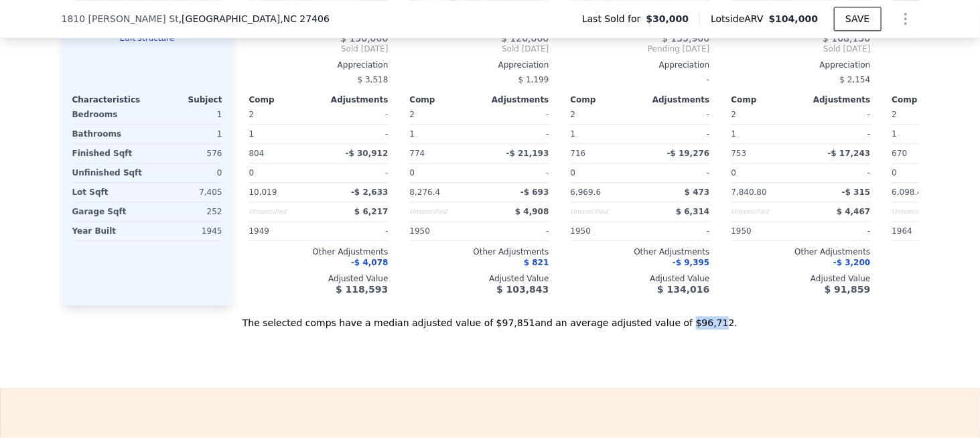  I want to click on span: 670, so click(900, 153).